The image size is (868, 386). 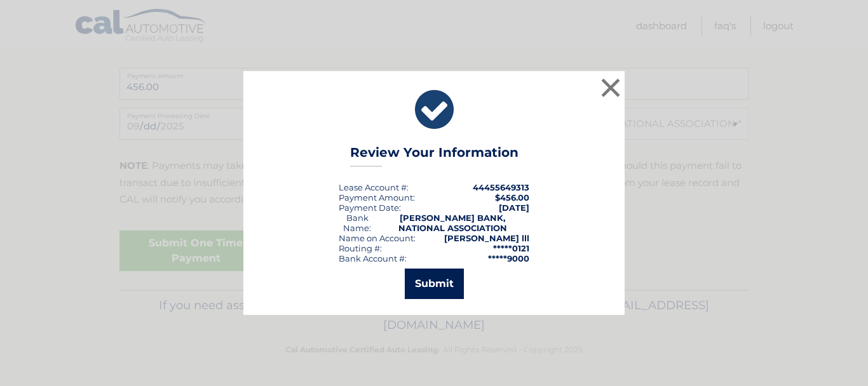 I want to click on h3: Review Your Information, so click(x=434, y=156).